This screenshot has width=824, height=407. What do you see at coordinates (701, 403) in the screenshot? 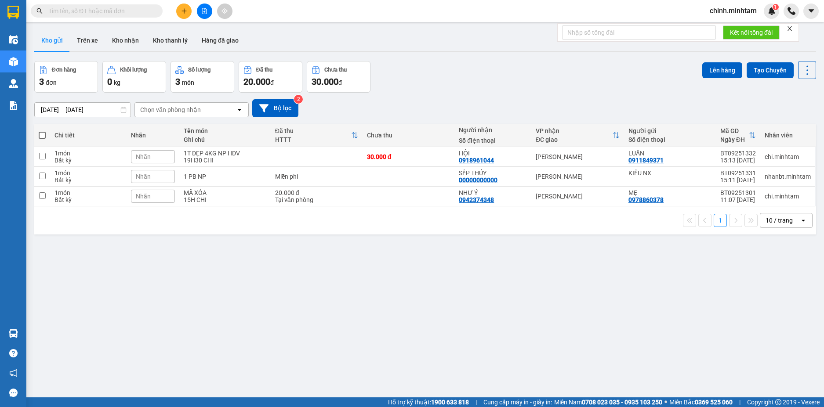
I see `span: Miền Bắc` at bounding box center [701, 403].